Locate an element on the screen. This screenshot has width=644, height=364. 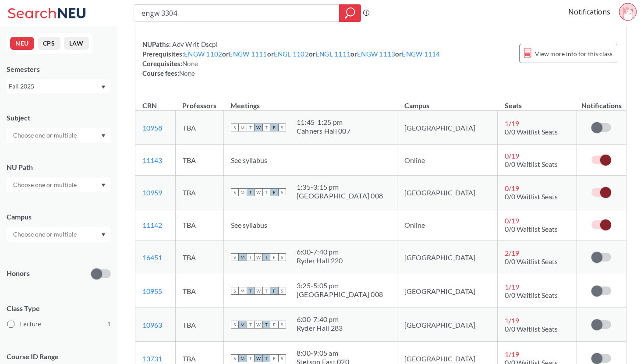
a: ENGW 1111 is located at coordinates (248, 54).